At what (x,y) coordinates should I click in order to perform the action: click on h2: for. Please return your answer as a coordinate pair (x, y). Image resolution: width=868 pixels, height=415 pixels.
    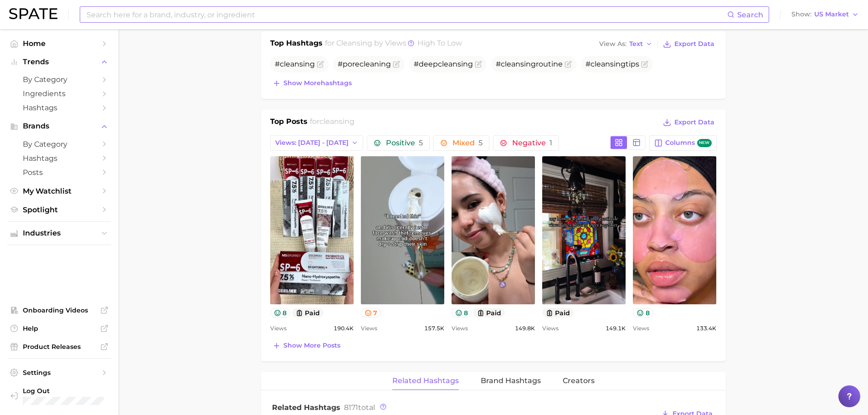
    Looking at the image, I should click on (332, 123).